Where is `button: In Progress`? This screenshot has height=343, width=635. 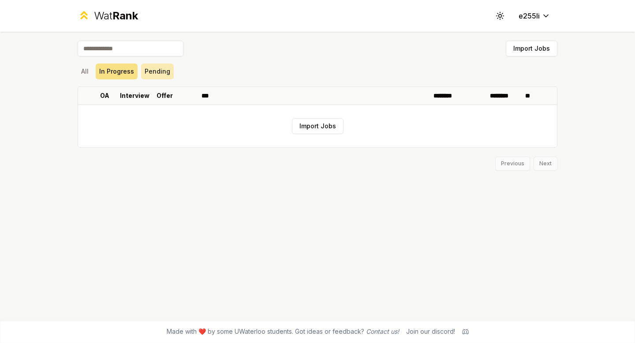 button: In Progress is located at coordinates (116, 71).